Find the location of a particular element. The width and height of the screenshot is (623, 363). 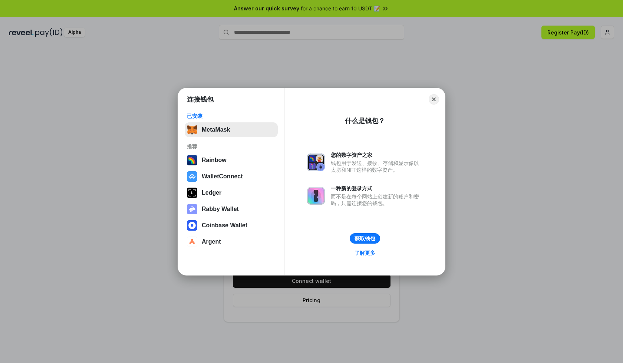

button: MetaMask is located at coordinates (231, 130).